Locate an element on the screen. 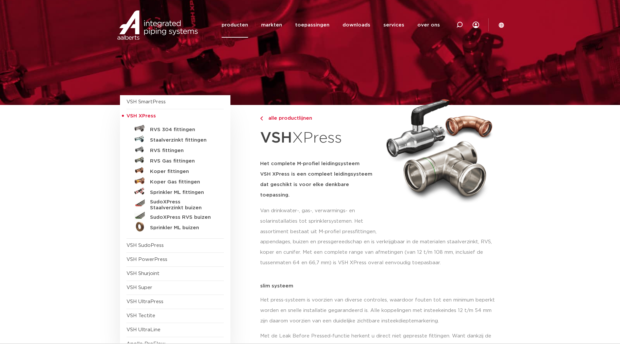  a: toepassingen is located at coordinates (312, 25).